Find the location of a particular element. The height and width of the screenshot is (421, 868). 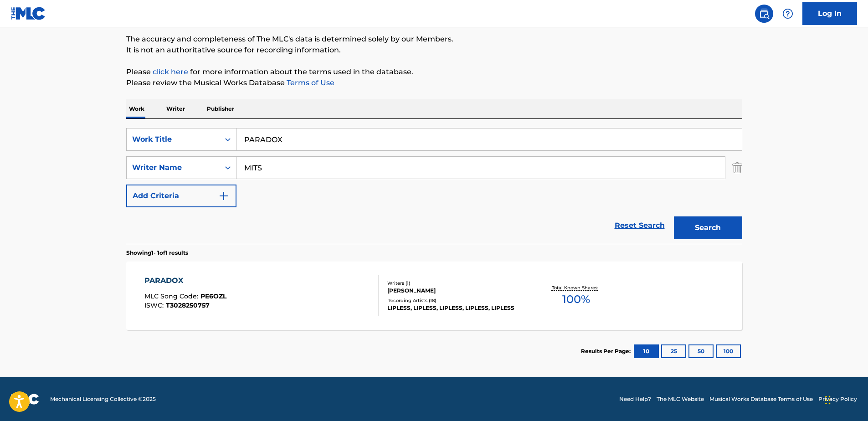

a: Privacy Policy is located at coordinates (838, 399).